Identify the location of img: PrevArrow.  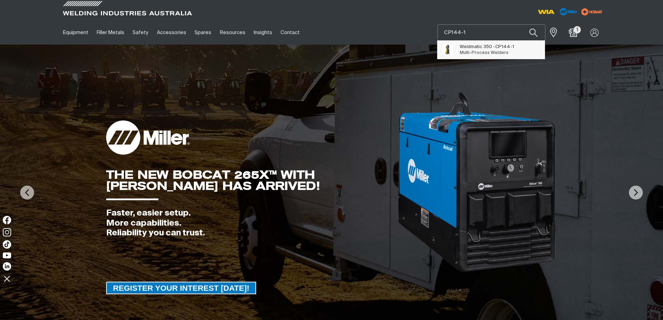
(27, 192).